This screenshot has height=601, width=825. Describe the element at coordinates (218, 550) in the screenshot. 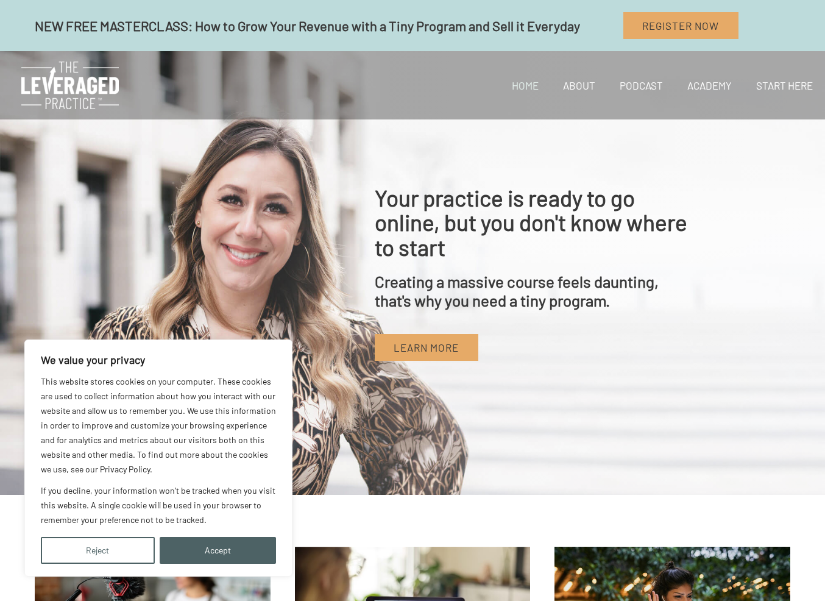

I see `button: Accept` at that location.